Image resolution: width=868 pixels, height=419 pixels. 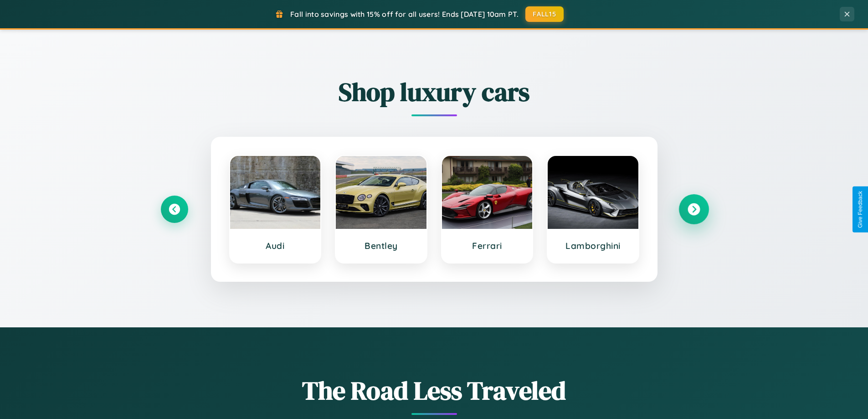 I want to click on h3: Lamborghini, so click(x=593, y=245).